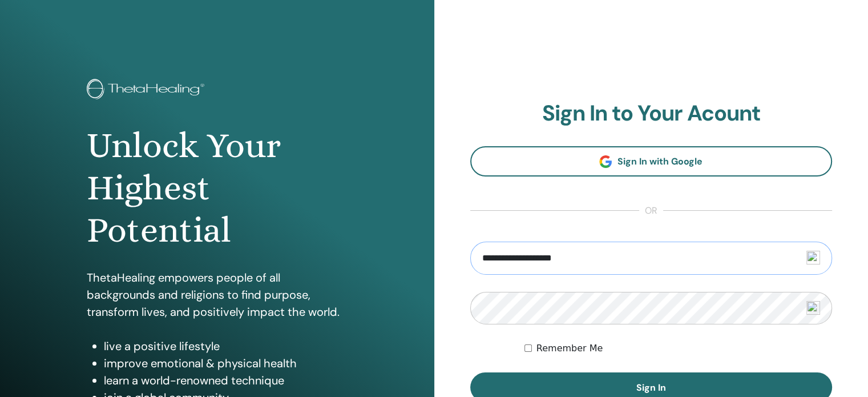  What do you see at coordinates (569, 349) in the screenshot?
I see `label: Remember Me` at bounding box center [569, 349].